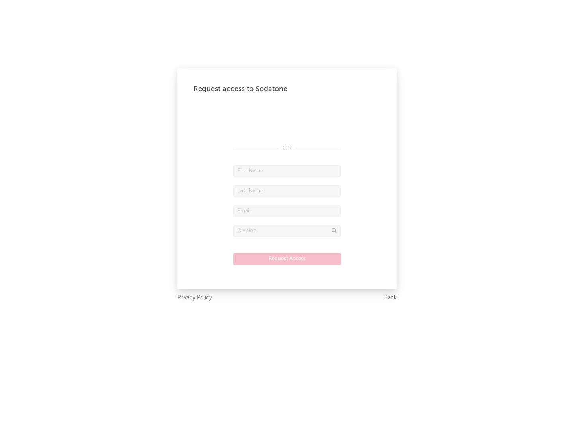 This screenshot has width=574, height=439. Describe the element at coordinates (390, 298) in the screenshot. I see `a: Back` at that location.